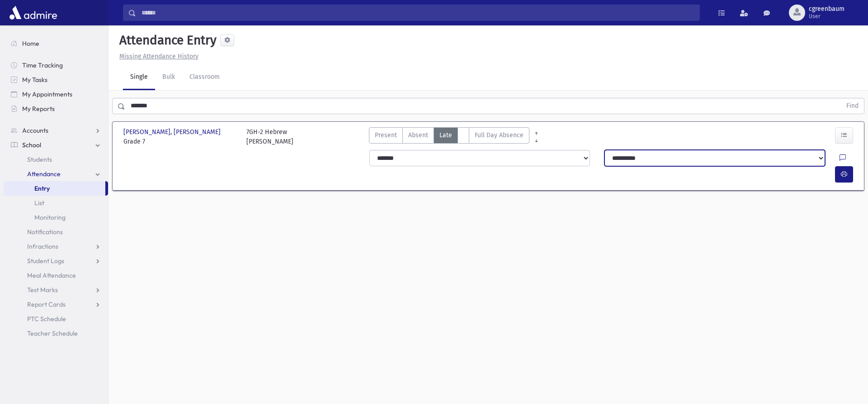  Describe the element at coordinates (46, 319) in the screenshot. I see `span: PTC Schedule` at that location.